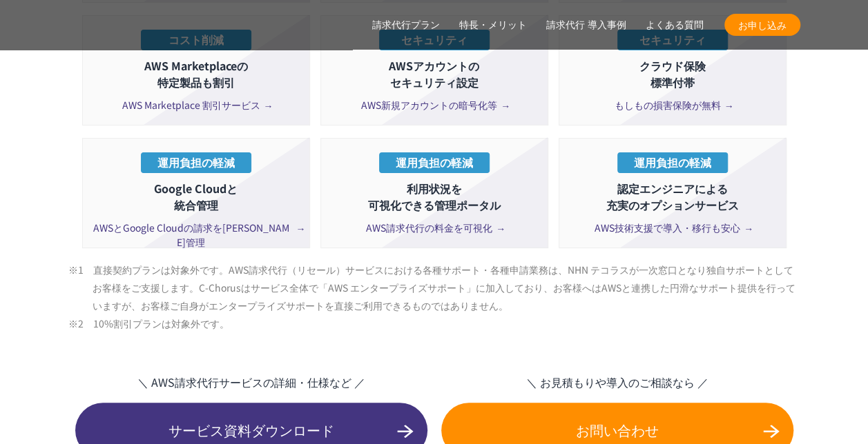 This screenshot has height=444, width=868. I want to click on span: お申し込み, so click(762, 25).